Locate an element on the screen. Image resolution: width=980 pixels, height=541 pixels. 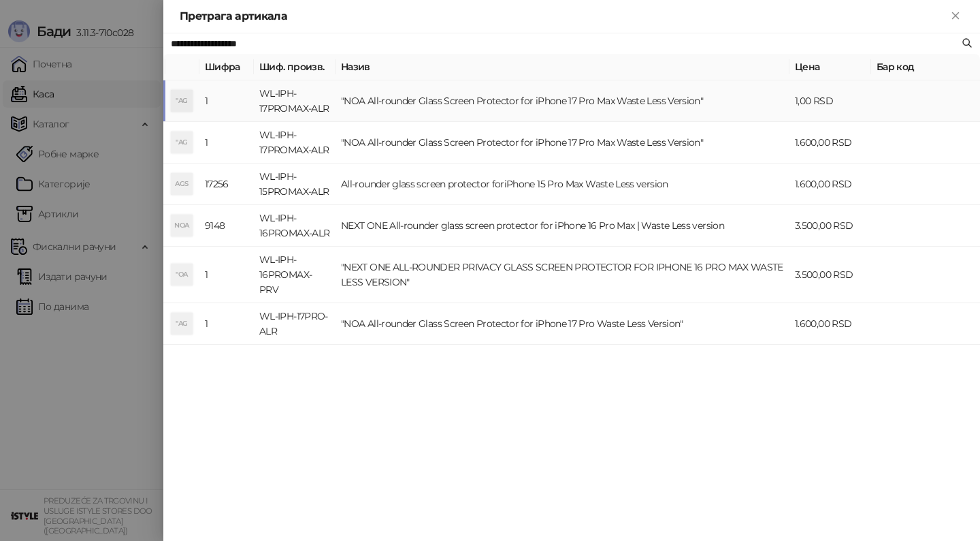
td: 9148 is located at coordinates (226, 225).